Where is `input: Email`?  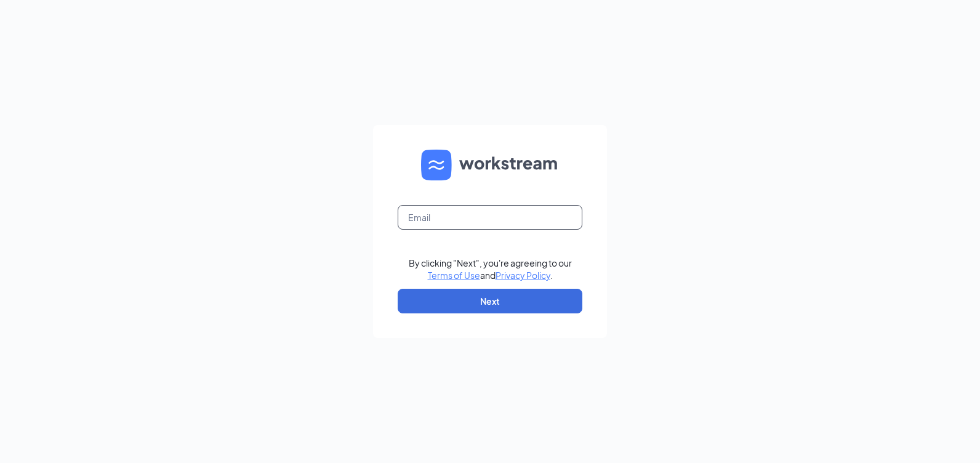 input: Email is located at coordinates (490, 217).